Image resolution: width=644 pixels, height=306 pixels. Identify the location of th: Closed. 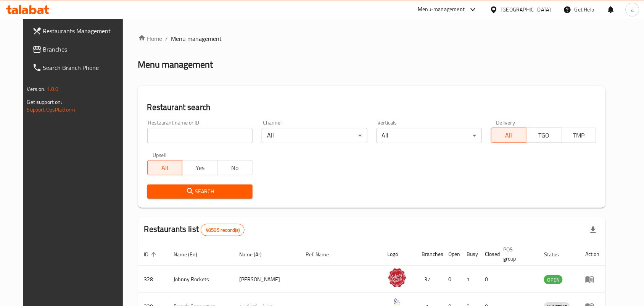
(489, 254).